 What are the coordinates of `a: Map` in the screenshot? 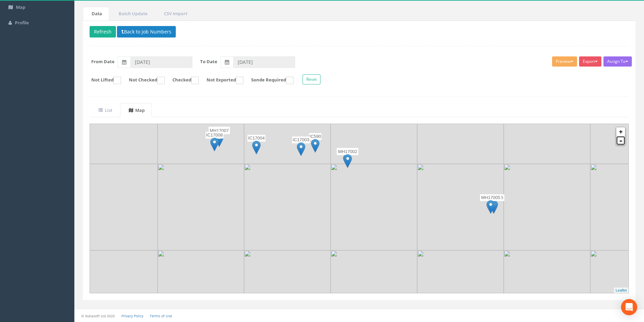 It's located at (136, 110).